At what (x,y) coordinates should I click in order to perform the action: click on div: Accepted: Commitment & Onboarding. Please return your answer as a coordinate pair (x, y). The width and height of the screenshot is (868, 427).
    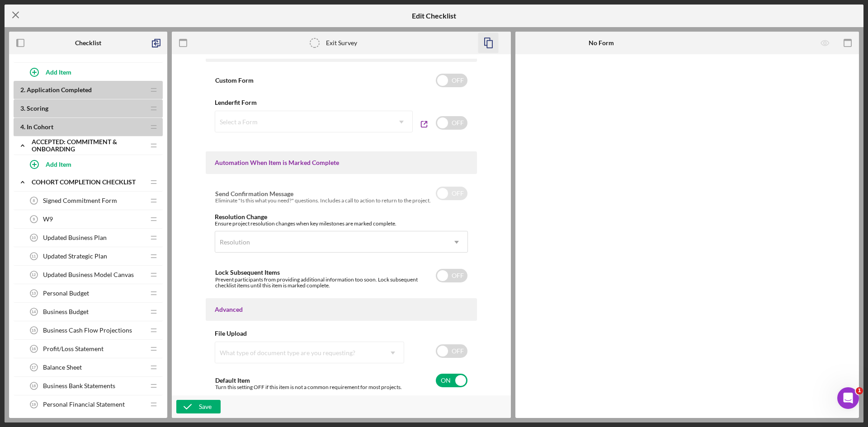
    Looking at the image, I should click on (88, 145).